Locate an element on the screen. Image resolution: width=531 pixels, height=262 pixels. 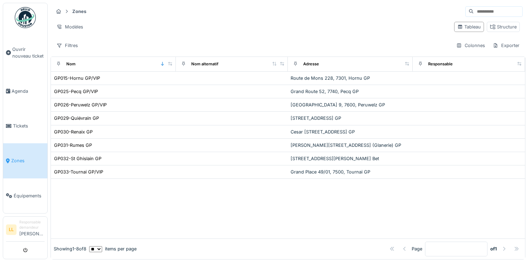
div: Adresse is located at coordinates (311, 64).